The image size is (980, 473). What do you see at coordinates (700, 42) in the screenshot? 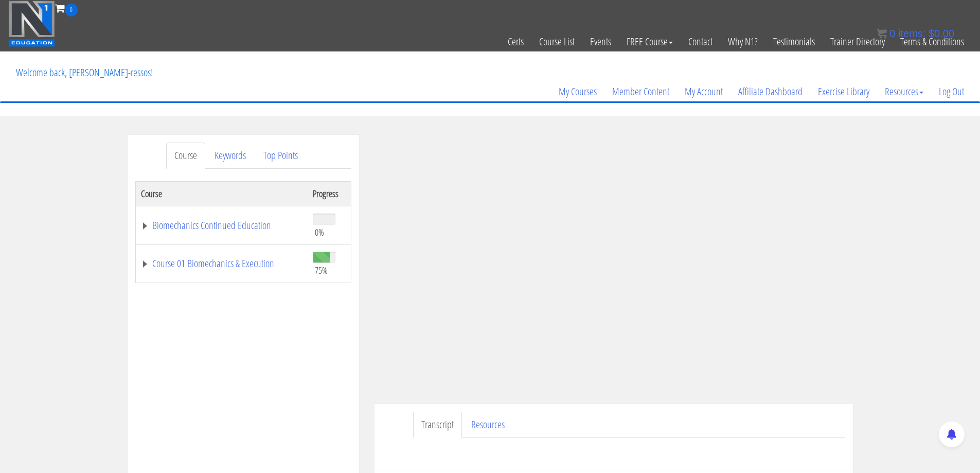
I see `a: Contact` at bounding box center [700, 42].